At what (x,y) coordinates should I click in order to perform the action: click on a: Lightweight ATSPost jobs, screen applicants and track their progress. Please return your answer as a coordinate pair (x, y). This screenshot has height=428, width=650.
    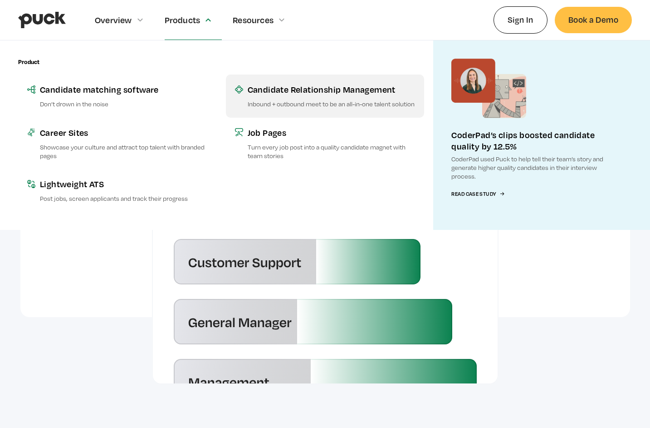
    Looking at the image, I should click on (118, 190).